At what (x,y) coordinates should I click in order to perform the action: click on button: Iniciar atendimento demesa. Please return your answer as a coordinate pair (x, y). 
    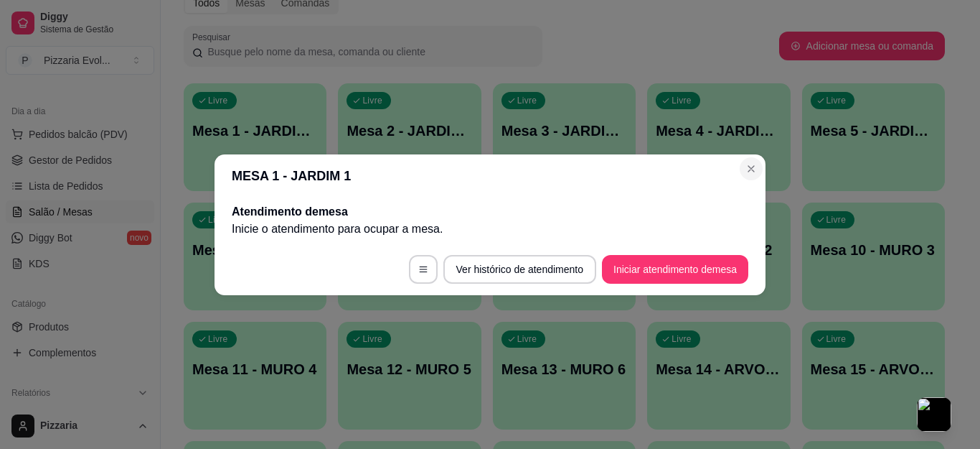
    Looking at the image, I should click on (675, 269).